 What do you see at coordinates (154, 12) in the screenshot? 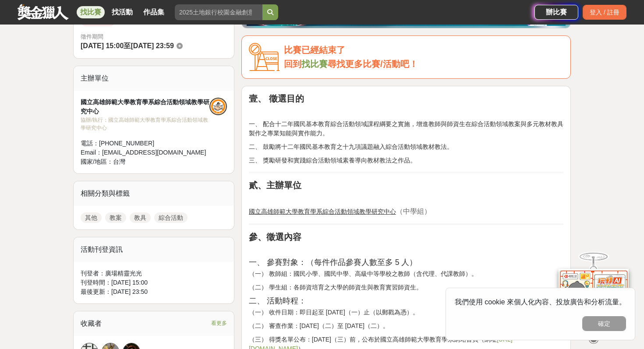
I see `a: 作品集` at bounding box center [154, 12].